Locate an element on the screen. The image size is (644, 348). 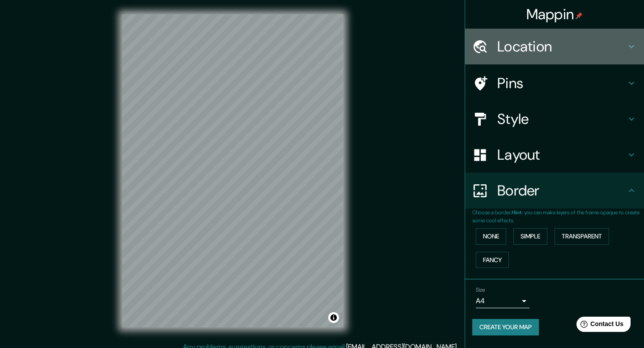
div: Pins is located at coordinates (555, 83).